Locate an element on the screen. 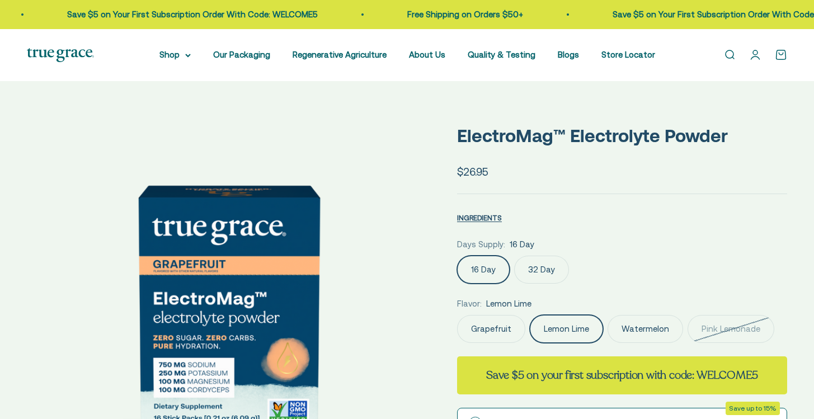 Image resolution: width=814 pixels, height=419 pixels. p: ElectroMag™ Electrolyte Powder is located at coordinates (622, 135).